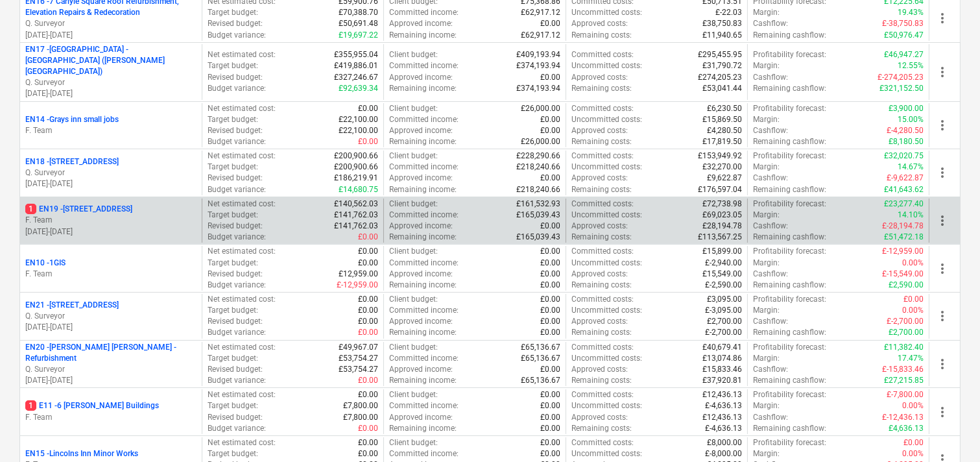  I want to click on p: £49,967.07, so click(358, 347).